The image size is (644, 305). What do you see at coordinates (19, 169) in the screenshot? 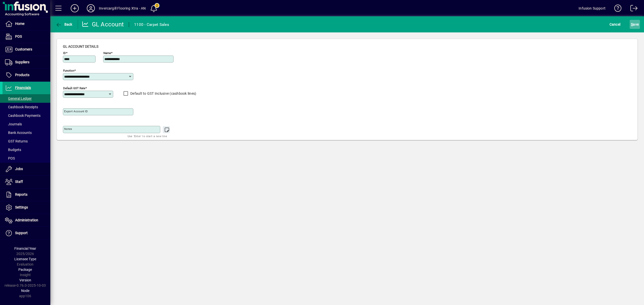
I see `span: Jobs` at bounding box center [19, 169].